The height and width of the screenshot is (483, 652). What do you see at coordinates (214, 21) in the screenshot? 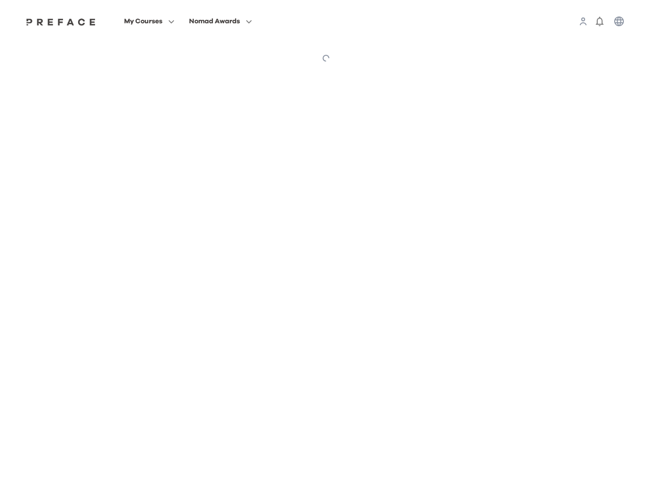
I see `span: Nomad Awards` at bounding box center [214, 21].